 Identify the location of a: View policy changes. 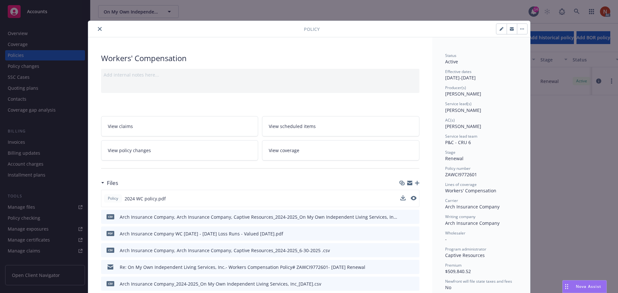
(180, 150).